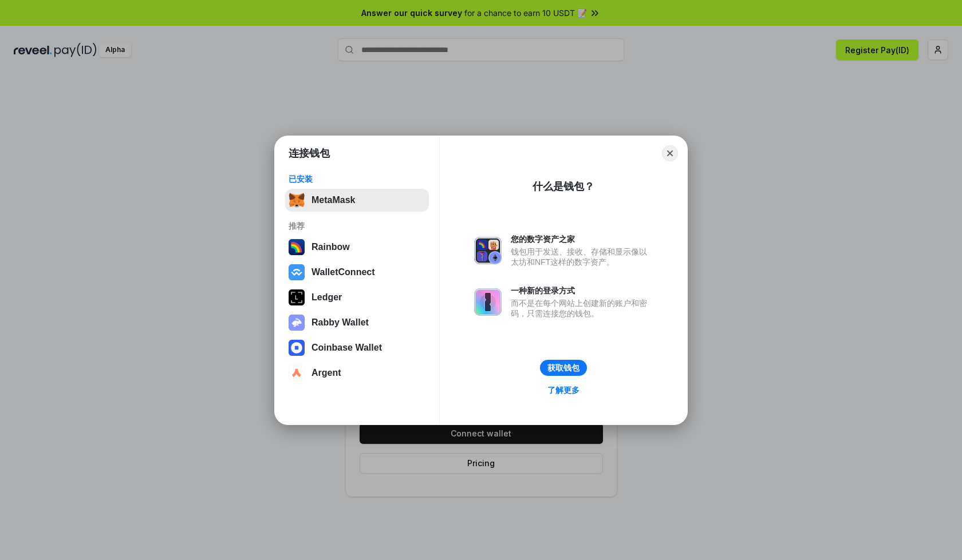 The height and width of the screenshot is (560, 962). I want to click on div: 什么是钱包？, so click(564, 187).